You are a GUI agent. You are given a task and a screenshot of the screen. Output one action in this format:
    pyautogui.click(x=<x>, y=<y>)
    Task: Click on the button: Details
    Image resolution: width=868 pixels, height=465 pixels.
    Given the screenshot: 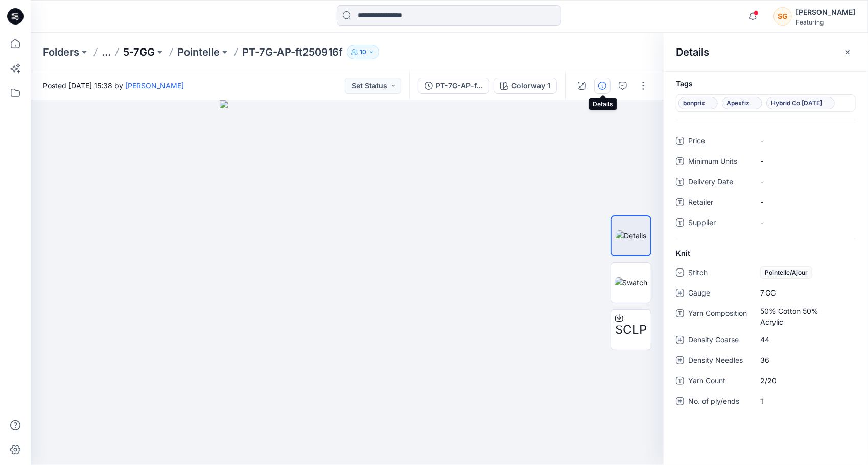 What is the action you would take?
    pyautogui.click(x=603, y=86)
    